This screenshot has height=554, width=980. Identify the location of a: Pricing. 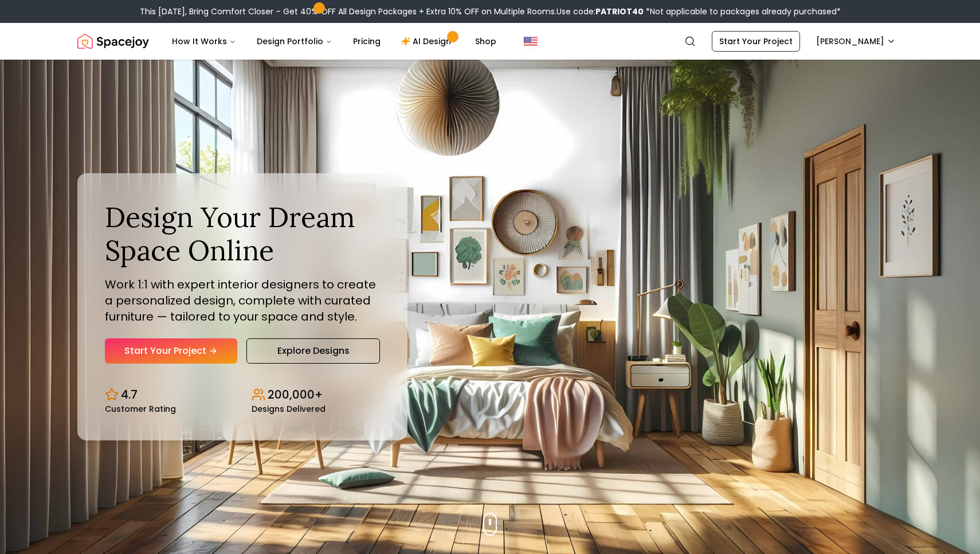
(367, 41).